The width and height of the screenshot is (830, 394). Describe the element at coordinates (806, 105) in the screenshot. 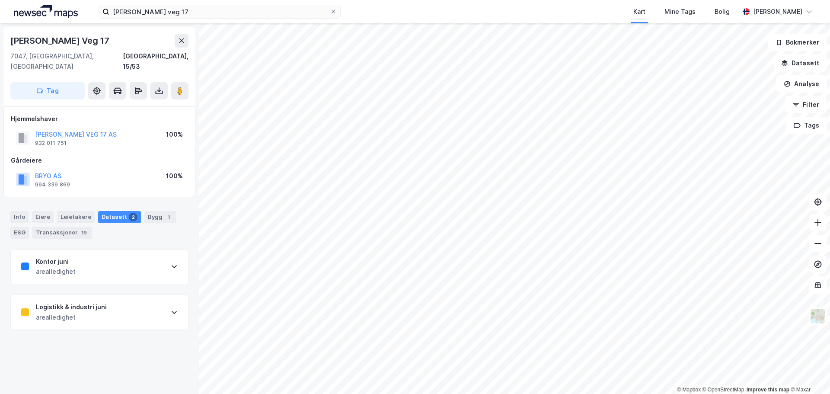

I see `button: Filter` at that location.